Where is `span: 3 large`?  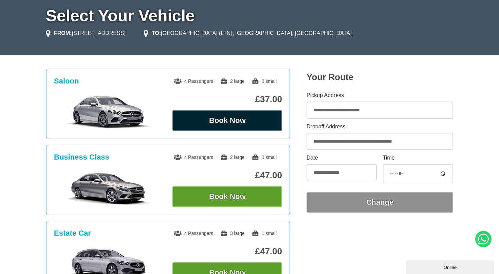 span: 3 large is located at coordinates (232, 233).